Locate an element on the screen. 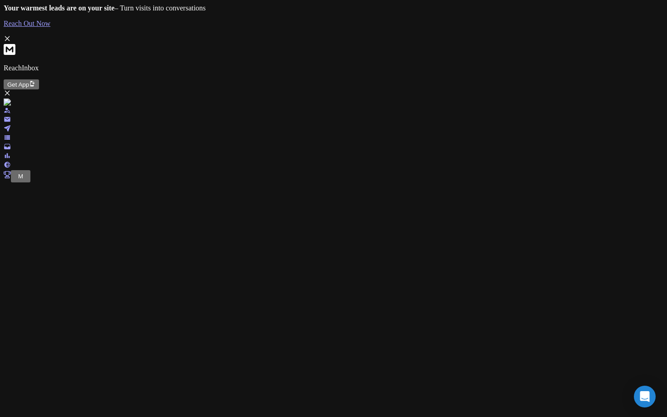  p: Reach Out Now is located at coordinates (333, 24).